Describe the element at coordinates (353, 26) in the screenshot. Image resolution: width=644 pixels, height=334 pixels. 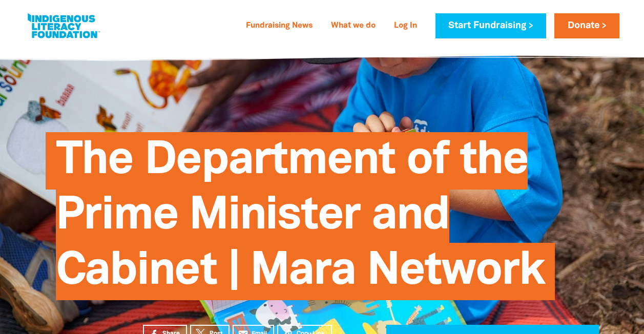
I see `a: What we do` at that location.